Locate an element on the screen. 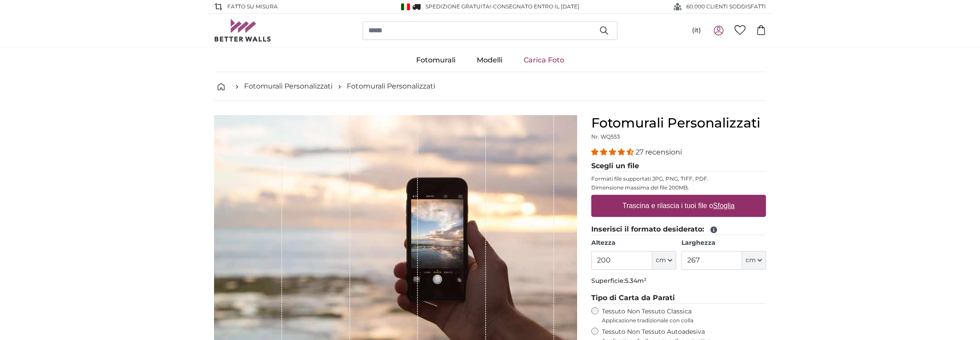  span: 60.000 CLIENTI SODDISFATTI is located at coordinates (726, 7).